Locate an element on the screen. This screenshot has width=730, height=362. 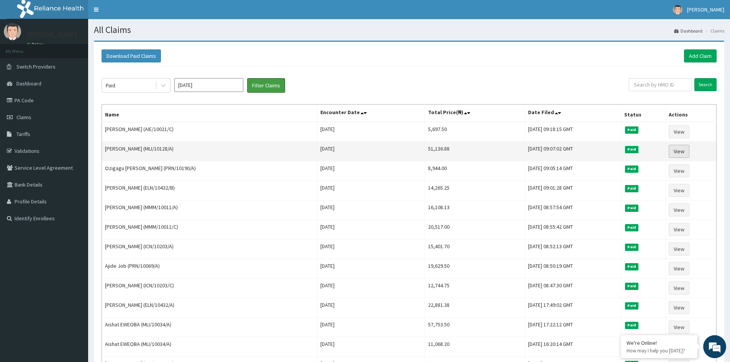
th: Status is located at coordinates (643, 113).